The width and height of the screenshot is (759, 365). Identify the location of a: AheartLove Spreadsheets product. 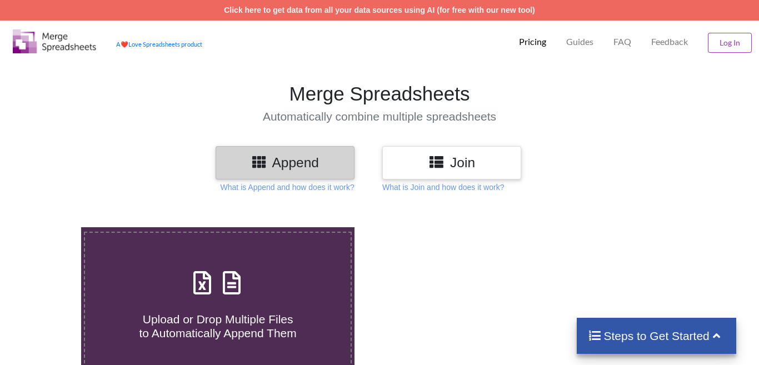
(159, 44).